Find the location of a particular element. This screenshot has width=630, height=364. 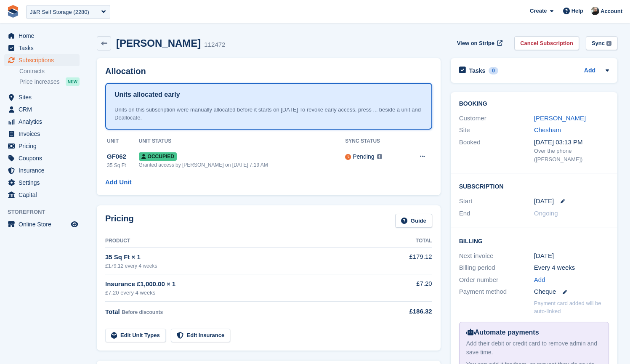

div: Pending is located at coordinates (363, 156).